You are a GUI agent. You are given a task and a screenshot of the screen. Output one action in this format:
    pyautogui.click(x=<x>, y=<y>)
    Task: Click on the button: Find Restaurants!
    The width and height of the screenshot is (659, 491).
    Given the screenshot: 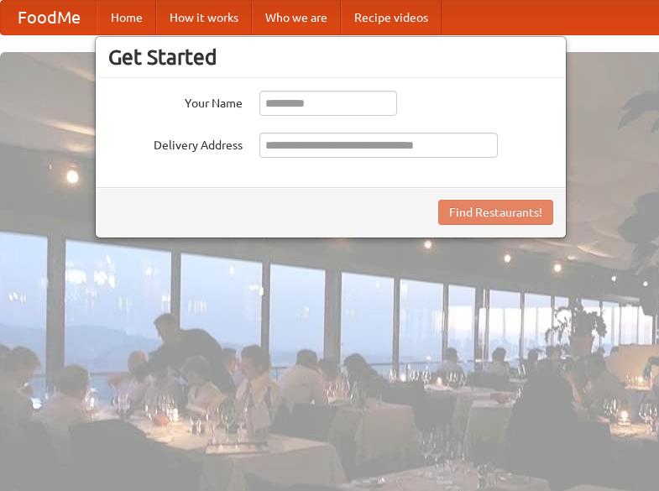 What is the action you would take?
    pyautogui.click(x=495, y=212)
    